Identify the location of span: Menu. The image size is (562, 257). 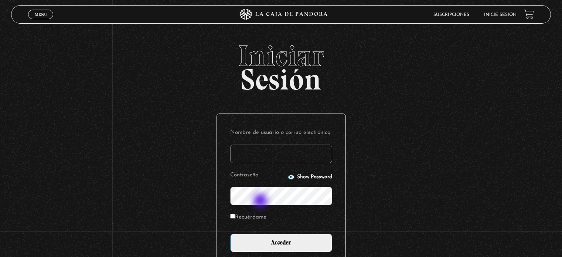
(41, 14).